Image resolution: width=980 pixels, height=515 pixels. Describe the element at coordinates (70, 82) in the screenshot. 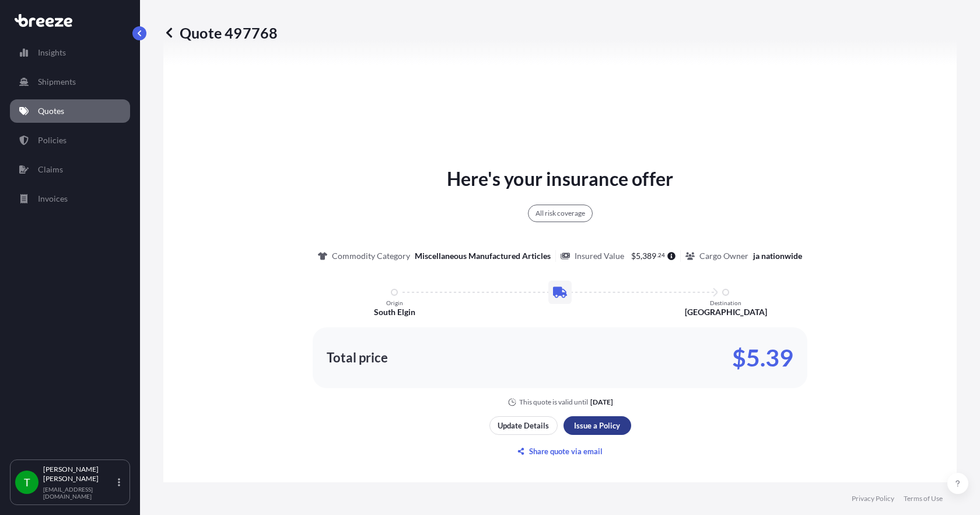

I see `a: Shipments` at that location.